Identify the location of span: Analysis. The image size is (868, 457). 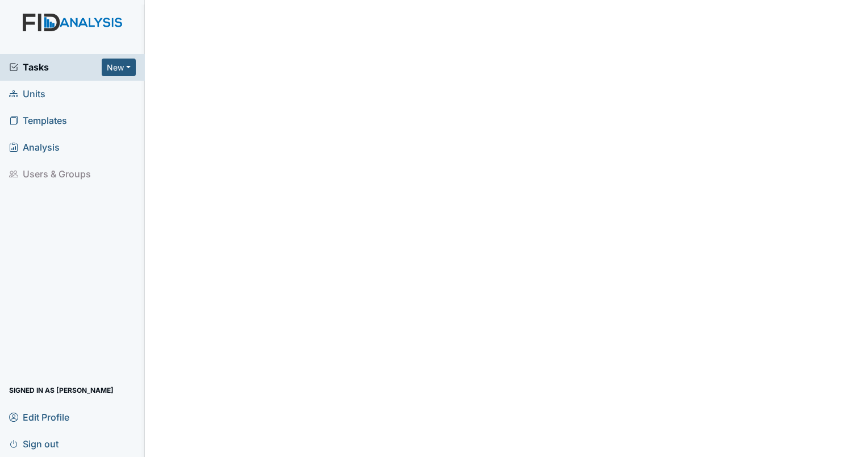
(34, 148).